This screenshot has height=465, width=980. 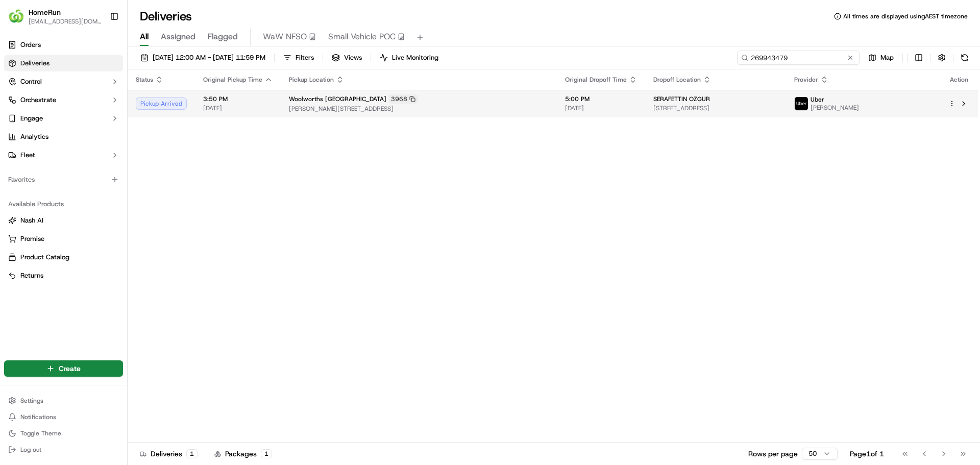 What do you see at coordinates (64, 64) in the screenshot?
I see `a: Deliveries` at bounding box center [64, 64].